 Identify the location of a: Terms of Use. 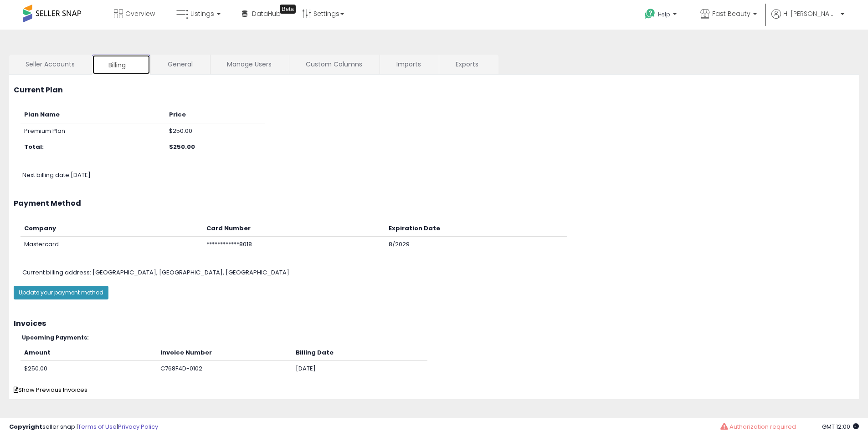
(97, 426).